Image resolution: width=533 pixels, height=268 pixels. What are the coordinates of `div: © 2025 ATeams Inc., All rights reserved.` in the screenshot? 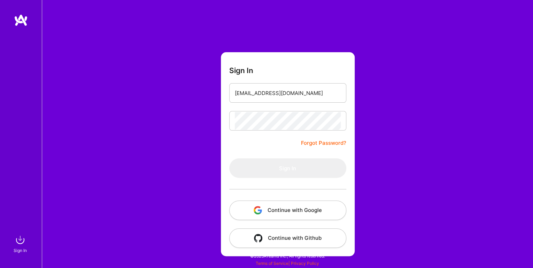 It's located at (287, 256).